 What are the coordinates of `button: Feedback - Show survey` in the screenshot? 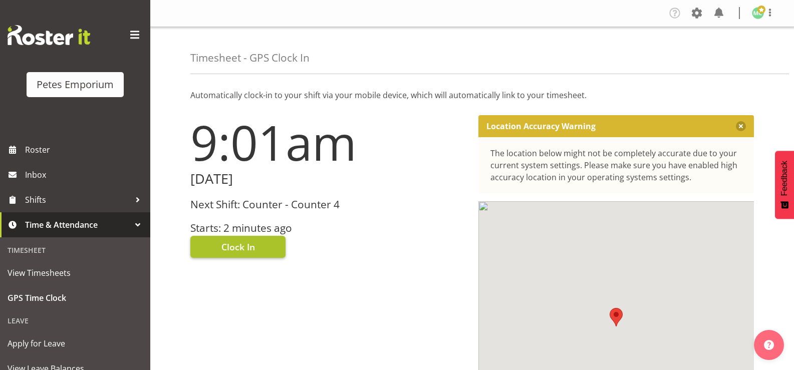 It's located at (785, 185).